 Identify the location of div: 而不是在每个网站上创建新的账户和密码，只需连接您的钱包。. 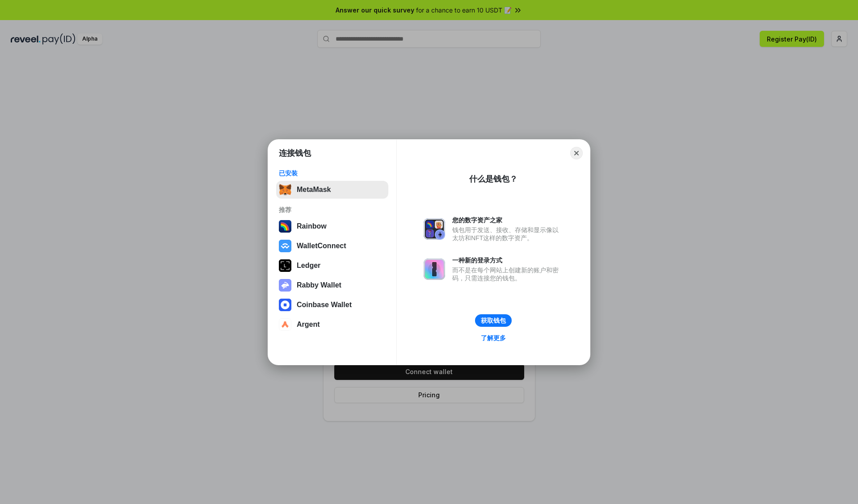
(507, 274).